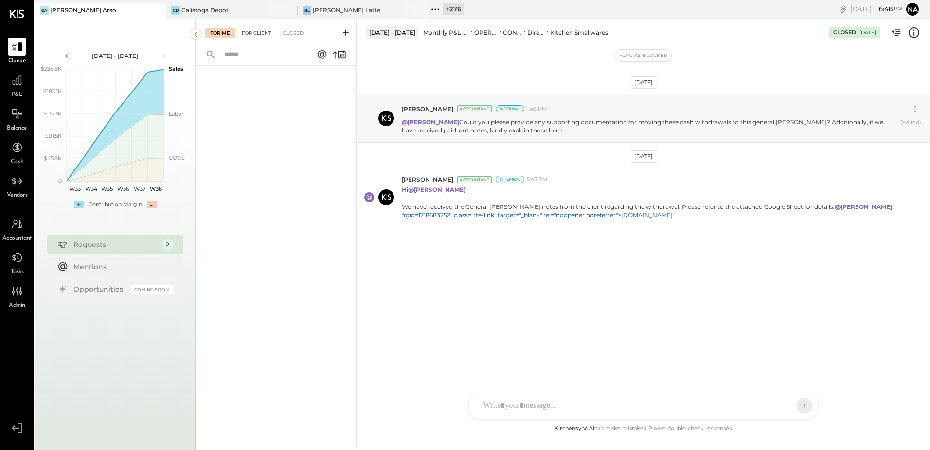 The image size is (930, 450). I want to click on div: BL, so click(307, 10).